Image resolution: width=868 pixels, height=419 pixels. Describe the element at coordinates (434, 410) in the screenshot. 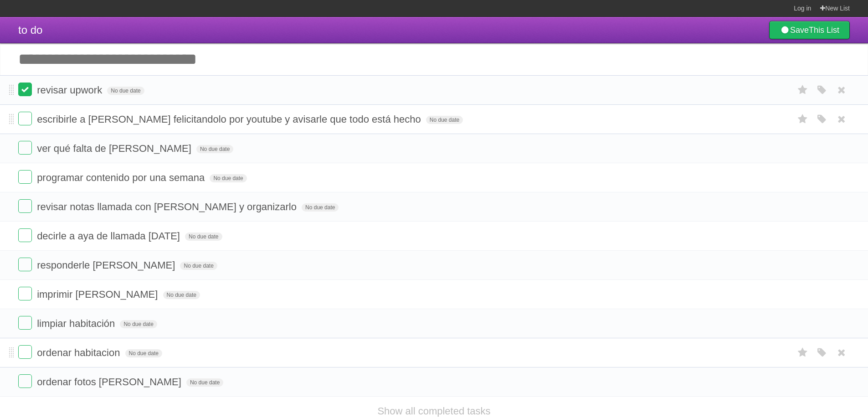

I see `a: Show all completed tasks` at that location.